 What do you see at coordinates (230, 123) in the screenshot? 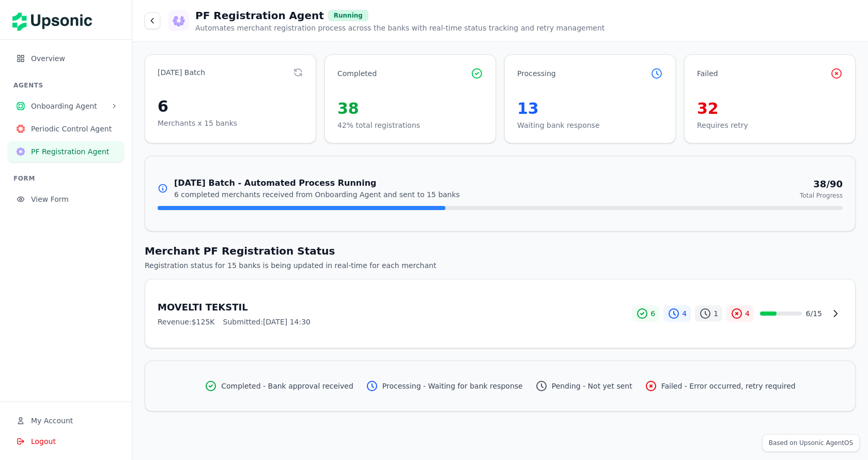
I see `p: Merchants x 15 banks` at bounding box center [230, 123].